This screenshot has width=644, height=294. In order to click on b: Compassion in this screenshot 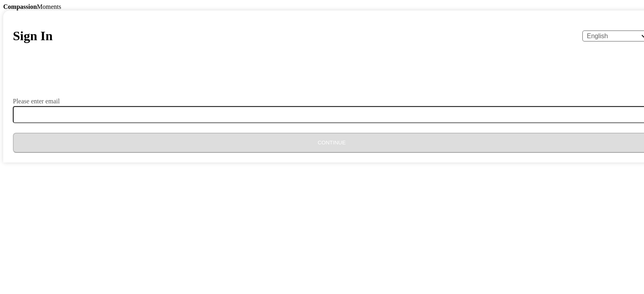, I will do `click(20, 7)`.